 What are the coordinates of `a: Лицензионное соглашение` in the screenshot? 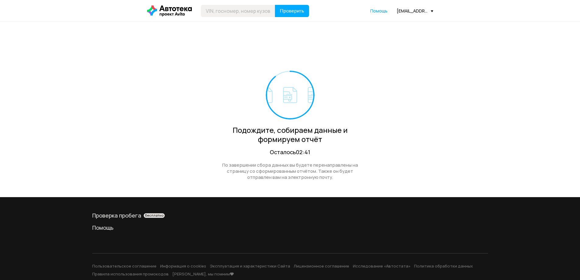 It's located at (321, 266).